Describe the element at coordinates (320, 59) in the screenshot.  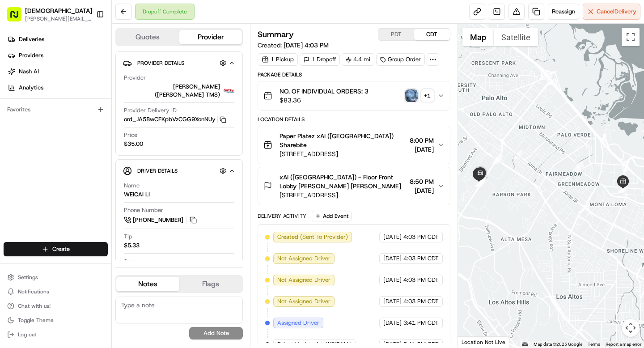
I see `div: 1 Dropoff` at that location.